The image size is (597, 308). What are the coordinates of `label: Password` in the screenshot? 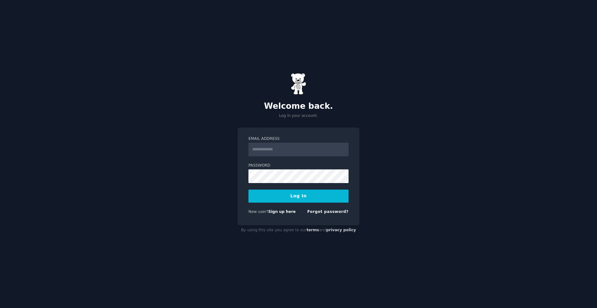 It's located at (299, 166).